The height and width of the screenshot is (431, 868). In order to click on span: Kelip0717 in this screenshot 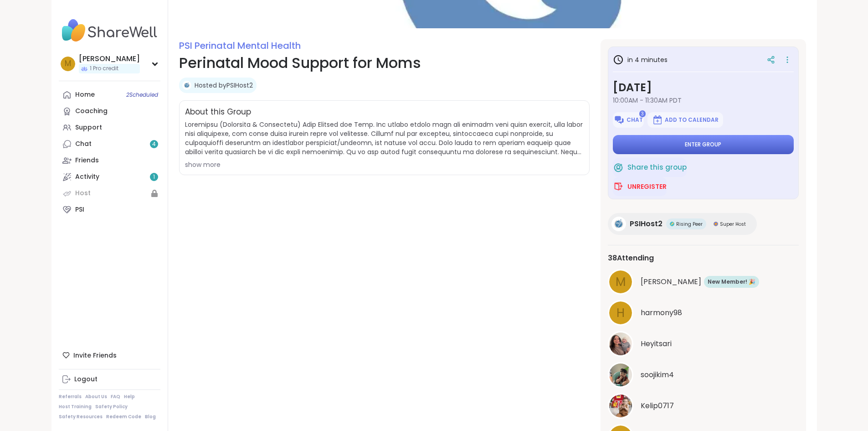, I will do `click(657, 406)`.